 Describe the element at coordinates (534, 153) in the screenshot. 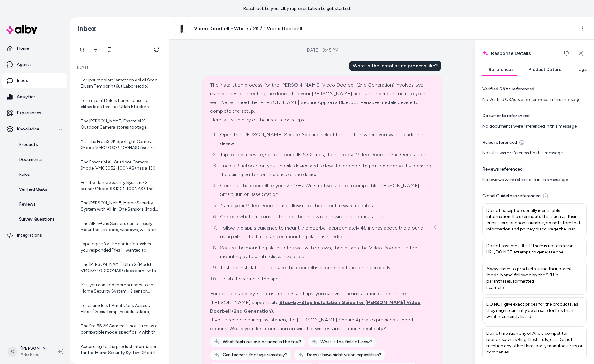

I see `div: No rules were referenced in this message.` at that location.